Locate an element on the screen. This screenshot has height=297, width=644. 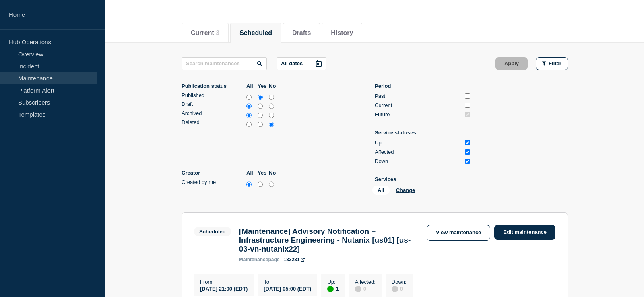
button: History is located at coordinates (342, 33).